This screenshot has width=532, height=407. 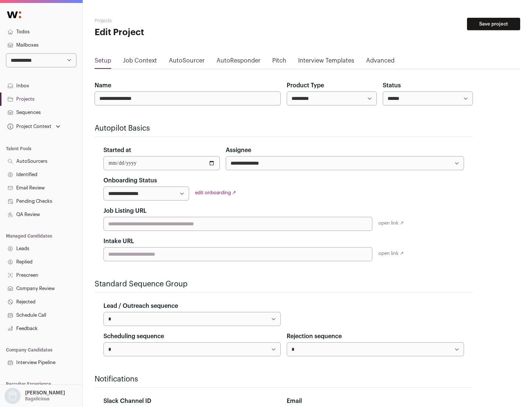 I want to click on label: Onboarding Status, so click(x=130, y=180).